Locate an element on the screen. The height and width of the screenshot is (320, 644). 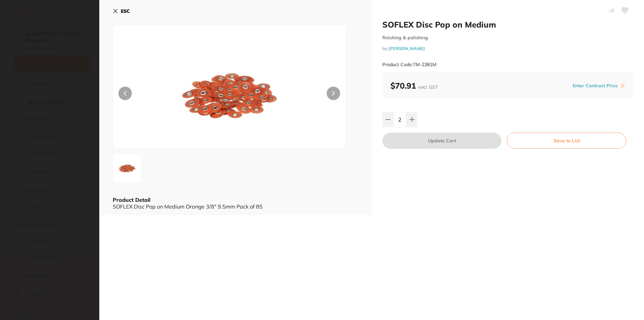
div: Message content is located at coordinates (74, 65).